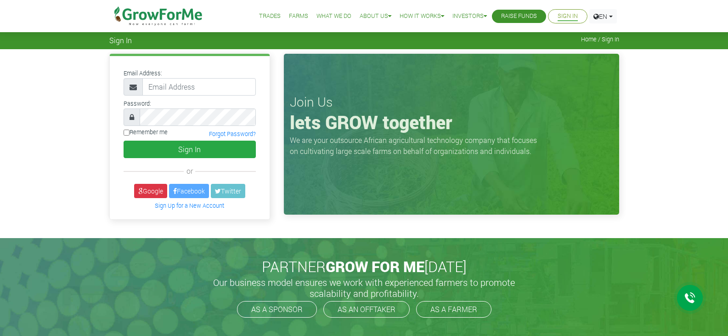 The image size is (728, 336). I want to click on a: EN, so click(603, 16).